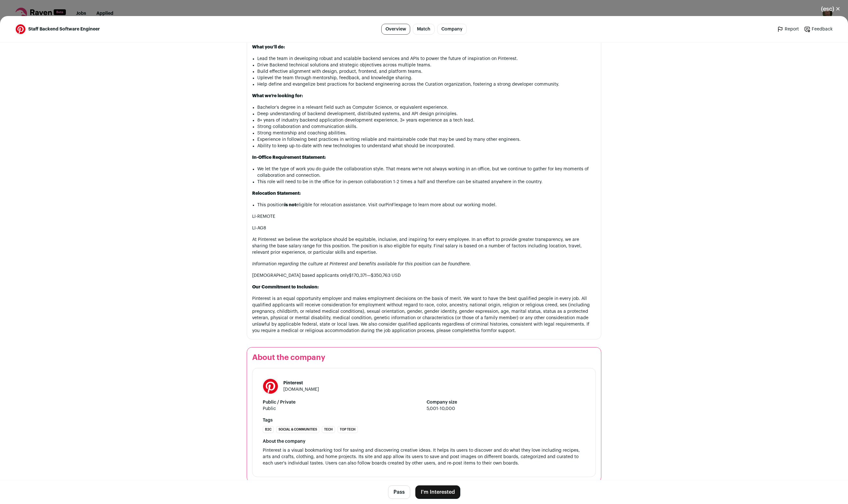 The image size is (848, 504). I want to click on a: Report, so click(788, 29).